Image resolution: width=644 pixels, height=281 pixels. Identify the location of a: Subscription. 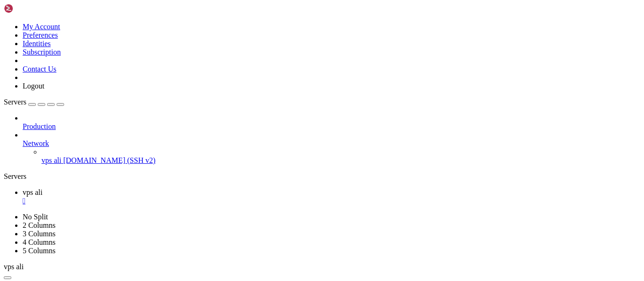
(42, 52).